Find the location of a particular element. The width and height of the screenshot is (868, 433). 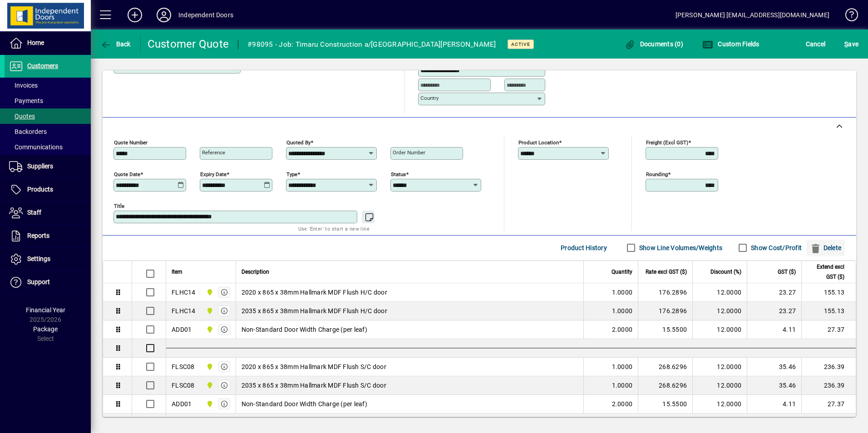

span: 2020 x 865 x 38mm Hallmark MDF Flush H/C door is located at coordinates (314, 293).